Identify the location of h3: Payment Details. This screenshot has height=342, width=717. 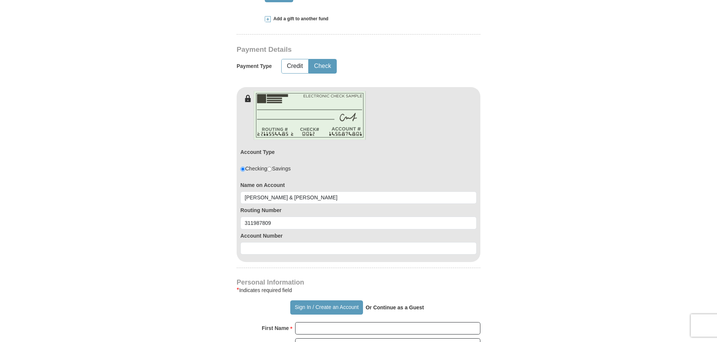
(332, 49).